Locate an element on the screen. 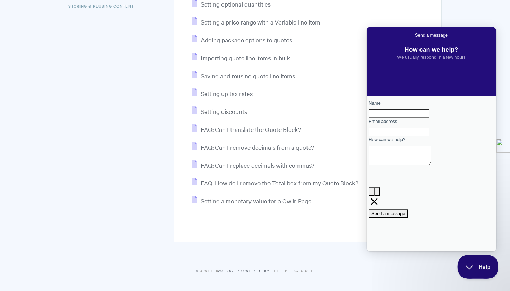  span: FAQ: Can I remove decimals from a quote? is located at coordinates (258, 147).